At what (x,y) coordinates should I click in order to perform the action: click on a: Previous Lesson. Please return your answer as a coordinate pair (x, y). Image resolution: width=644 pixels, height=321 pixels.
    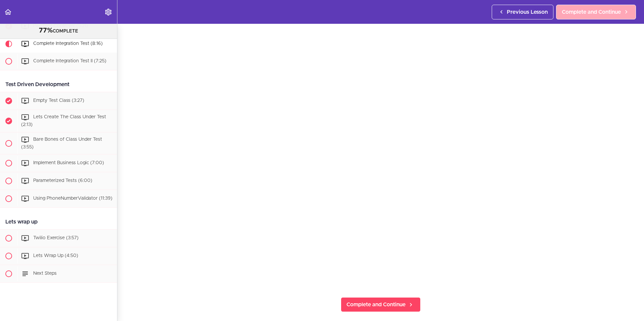
    Looking at the image, I should click on (523, 12).